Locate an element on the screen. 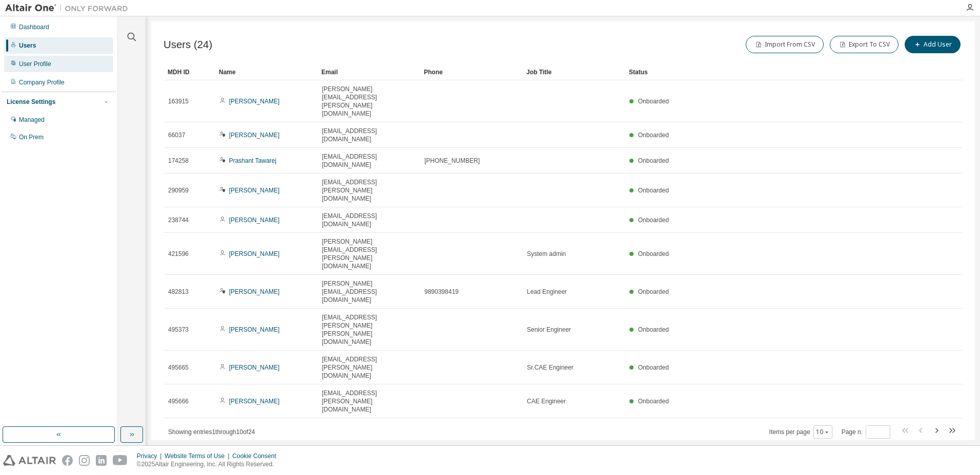 The width and height of the screenshot is (980, 475). span: Senior Engineer is located at coordinates (549, 330).